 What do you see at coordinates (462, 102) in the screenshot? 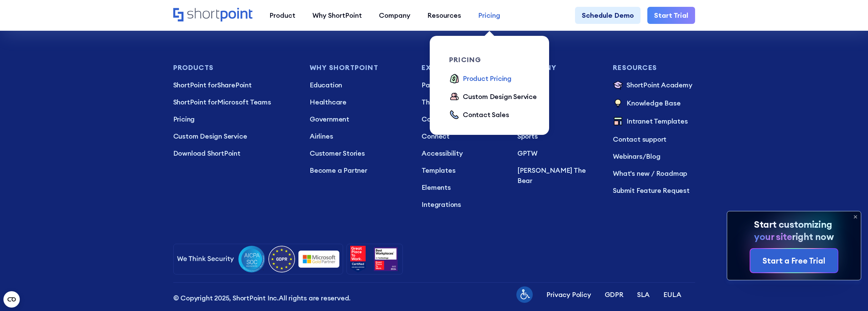
I see `a: Theme Builder` at bounding box center [462, 102].